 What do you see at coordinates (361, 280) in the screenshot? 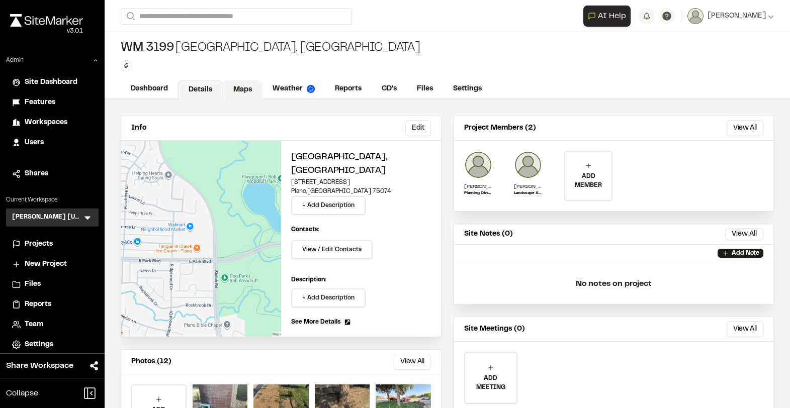
I see `p: Description:` at bounding box center [361, 280].